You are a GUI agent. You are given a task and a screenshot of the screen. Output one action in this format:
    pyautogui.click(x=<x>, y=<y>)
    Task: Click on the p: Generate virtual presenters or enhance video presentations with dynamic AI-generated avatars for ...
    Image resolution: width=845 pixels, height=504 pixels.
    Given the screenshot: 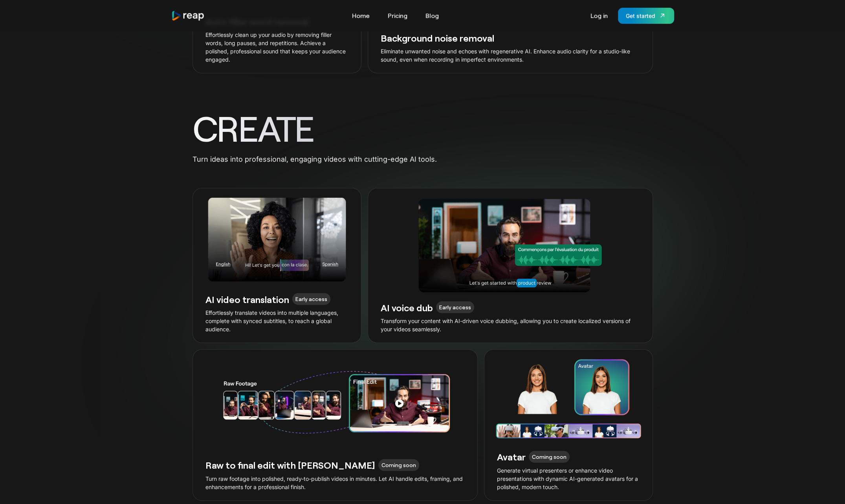 What is the action you would take?
    pyautogui.click(x=568, y=478)
    